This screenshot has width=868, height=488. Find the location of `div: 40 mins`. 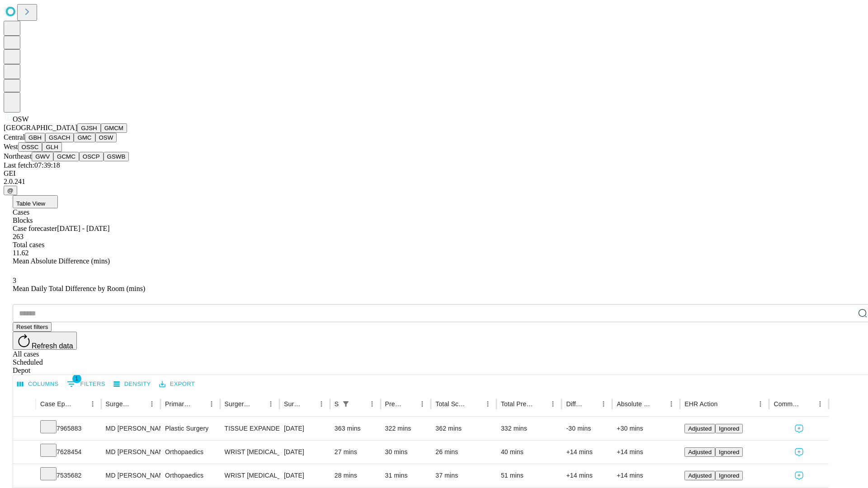

div: 40 mins is located at coordinates (529, 452).